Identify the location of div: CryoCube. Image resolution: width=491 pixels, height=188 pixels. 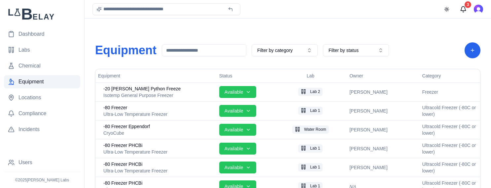
(158, 133).